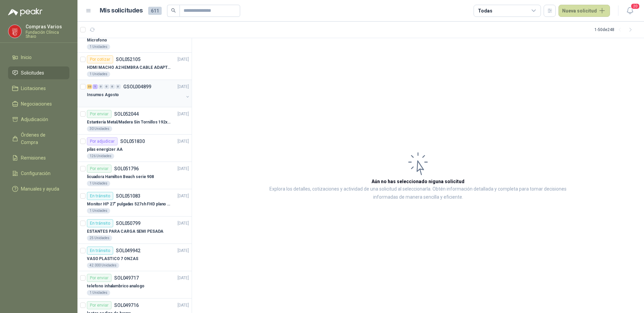 The width and height of the screenshot is (644, 313). Describe the element at coordinates (47, 34) in the screenshot. I see `p: Fundación Clínica Shaio` at that location.